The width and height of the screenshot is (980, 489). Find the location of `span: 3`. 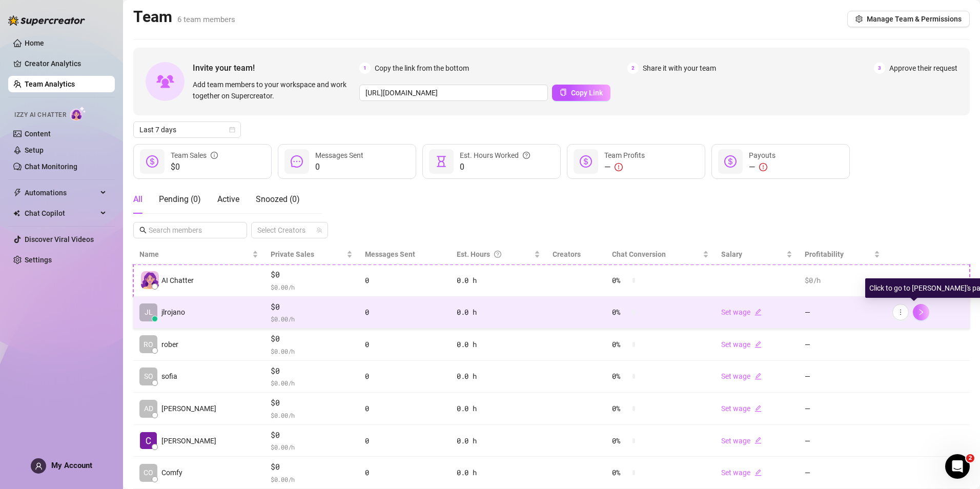

span: 3 is located at coordinates (880, 68).